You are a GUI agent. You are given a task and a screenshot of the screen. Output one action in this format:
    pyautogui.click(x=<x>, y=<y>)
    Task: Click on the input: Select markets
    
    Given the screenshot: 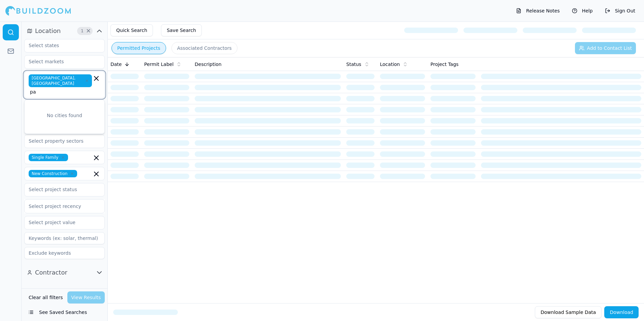 What is the action you would take?
    pyautogui.click(x=60, y=61)
    